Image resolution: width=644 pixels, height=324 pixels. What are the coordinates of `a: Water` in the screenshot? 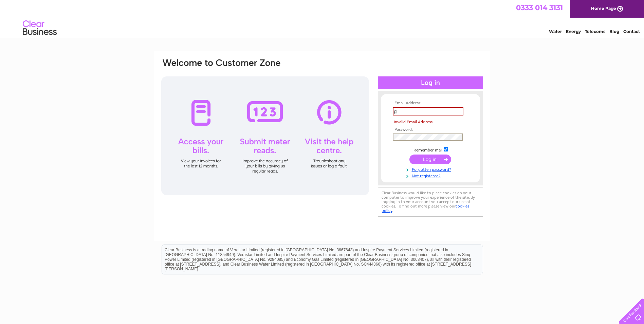 It's located at (555, 31).